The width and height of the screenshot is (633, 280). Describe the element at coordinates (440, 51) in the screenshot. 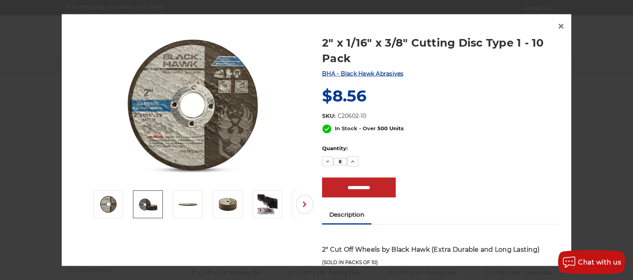

I see `h1: 2" x 1/16" x 3/8" Cutting Disc Type 1 - 10 Pack` at that location.